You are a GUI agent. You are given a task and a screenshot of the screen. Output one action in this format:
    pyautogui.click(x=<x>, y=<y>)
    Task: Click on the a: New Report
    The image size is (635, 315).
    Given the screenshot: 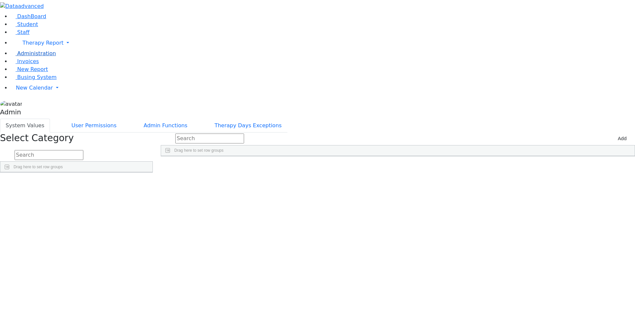 What is the action you would take?
    pyautogui.click(x=29, y=69)
    